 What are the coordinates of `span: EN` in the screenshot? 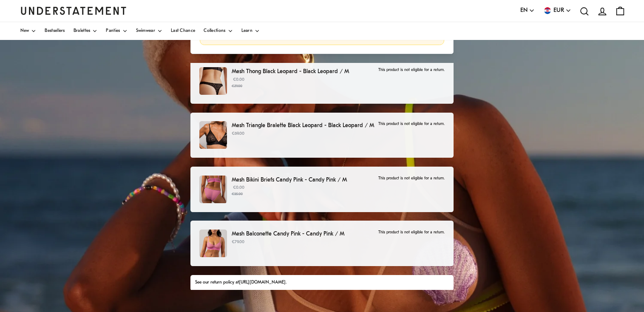 It's located at (523, 11).